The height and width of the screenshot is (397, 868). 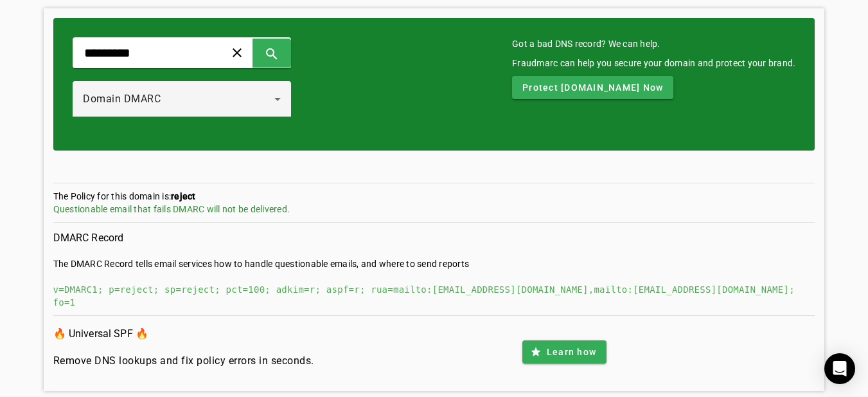 What do you see at coordinates (434, 205) in the screenshot?
I see `section: The Policy for this domain is:` at bounding box center [434, 205].